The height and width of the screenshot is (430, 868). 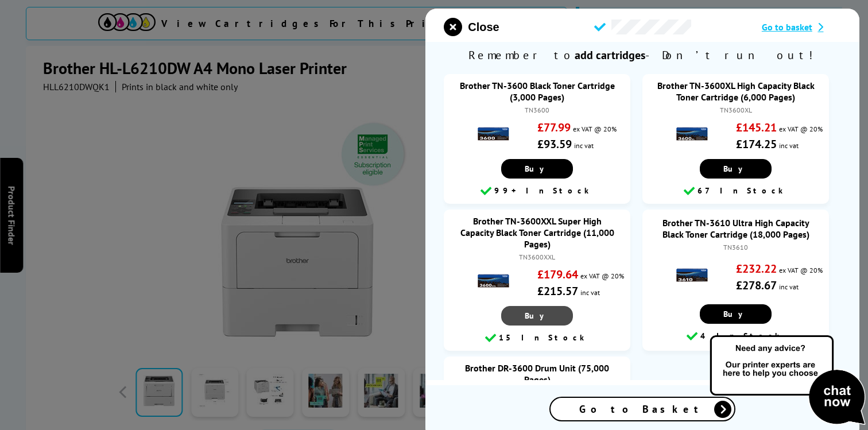 I want to click on a: Go to Basket, so click(x=643, y=409).